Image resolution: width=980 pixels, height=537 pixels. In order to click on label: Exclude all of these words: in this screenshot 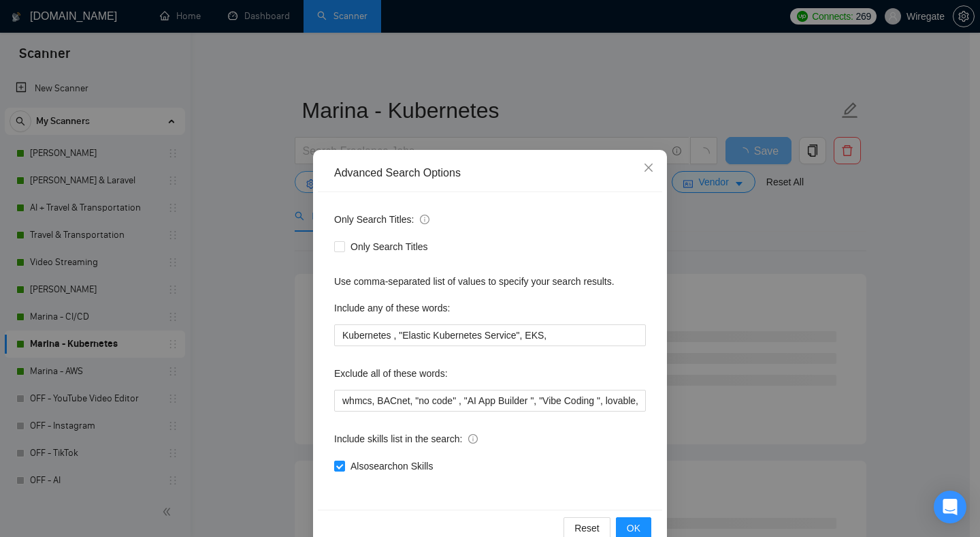, I will do `click(391, 373)`.